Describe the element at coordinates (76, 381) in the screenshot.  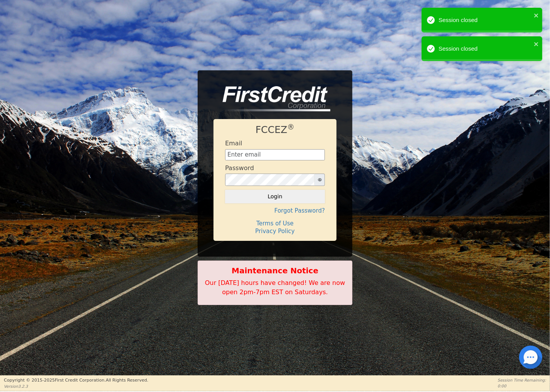
I see `p: Copyright © 2015- 2025 First Credit Corporation.` at that location.